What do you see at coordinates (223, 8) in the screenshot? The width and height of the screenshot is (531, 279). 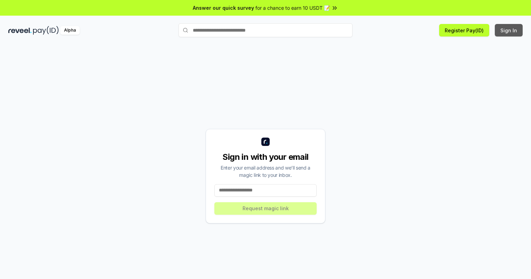 I see `span: Answer our quick survey` at bounding box center [223, 8].